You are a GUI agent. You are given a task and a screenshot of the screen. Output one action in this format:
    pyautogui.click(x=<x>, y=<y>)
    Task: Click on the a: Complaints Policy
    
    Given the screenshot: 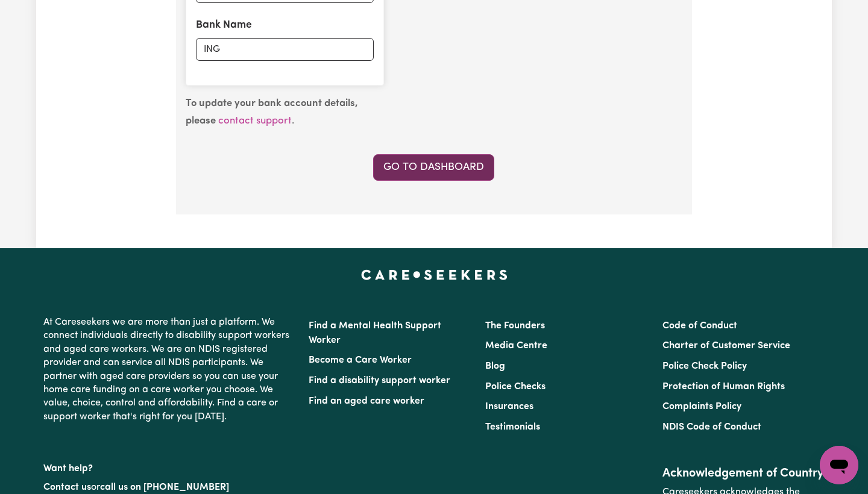 What is the action you would take?
    pyautogui.click(x=702, y=406)
    